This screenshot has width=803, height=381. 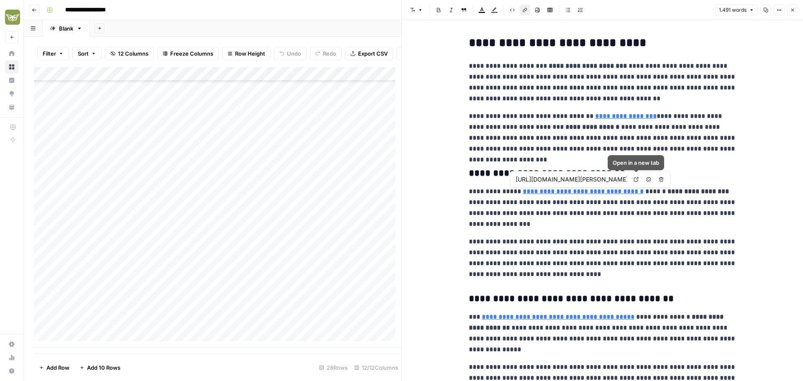 I want to click on a: Settings, so click(x=12, y=344).